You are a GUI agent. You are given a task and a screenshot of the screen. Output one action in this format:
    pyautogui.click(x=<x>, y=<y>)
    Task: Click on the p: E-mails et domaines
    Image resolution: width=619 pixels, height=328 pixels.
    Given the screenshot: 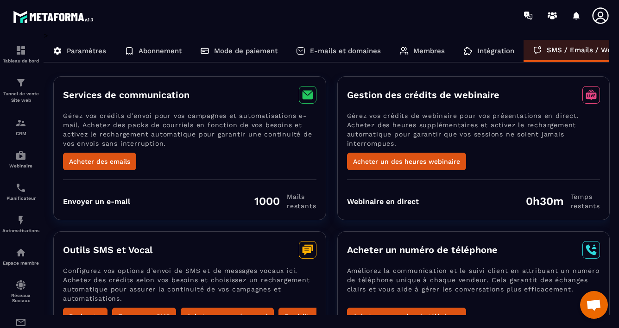 What is the action you would take?
    pyautogui.click(x=345, y=51)
    